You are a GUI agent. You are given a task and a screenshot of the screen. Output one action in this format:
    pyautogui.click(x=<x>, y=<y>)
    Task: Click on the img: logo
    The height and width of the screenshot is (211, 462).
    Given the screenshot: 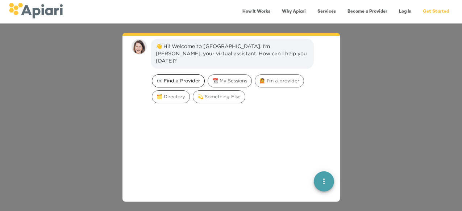 What is the action you would take?
    pyautogui.click(x=35, y=10)
    